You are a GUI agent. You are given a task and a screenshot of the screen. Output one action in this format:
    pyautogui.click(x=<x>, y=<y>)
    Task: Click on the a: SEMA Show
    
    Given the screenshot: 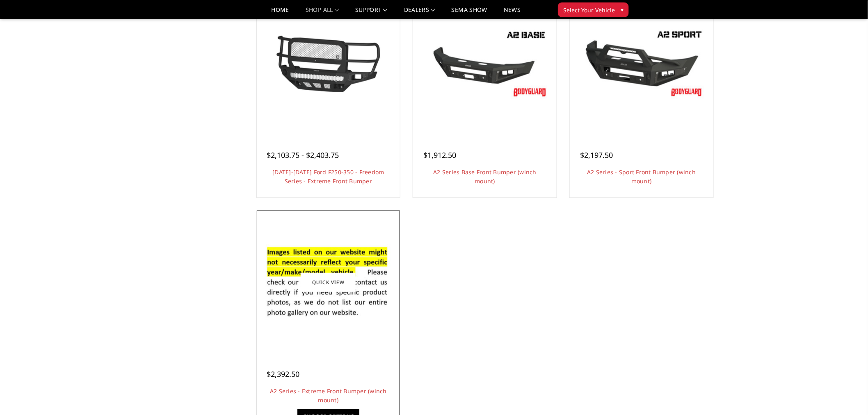 What is the action you would take?
    pyautogui.click(x=469, y=13)
    